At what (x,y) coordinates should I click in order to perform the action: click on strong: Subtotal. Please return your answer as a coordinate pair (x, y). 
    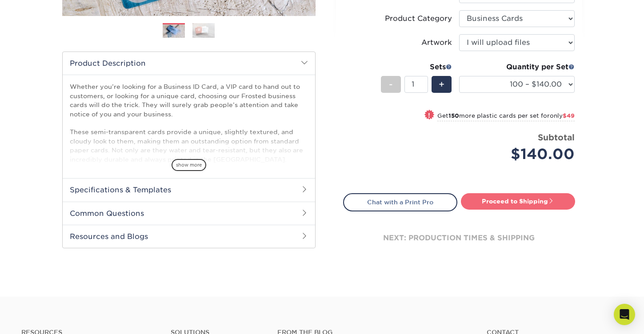
    Looking at the image, I should click on (556, 137).